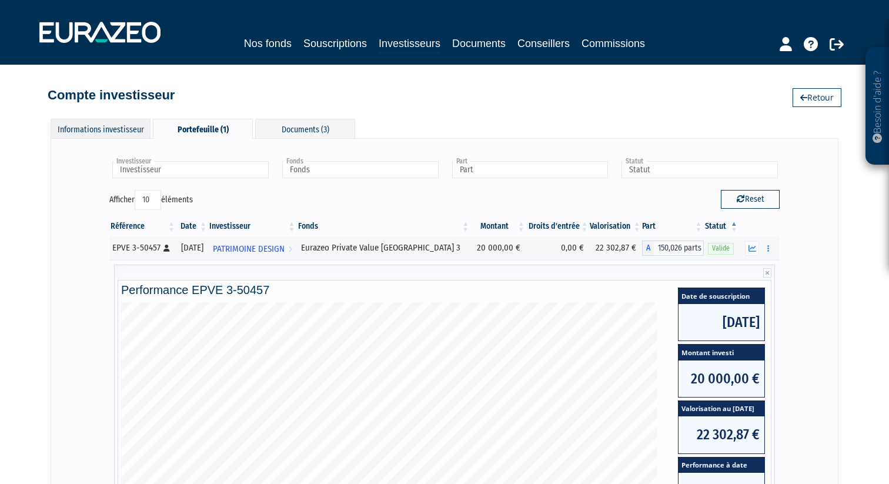 This screenshot has height=484, width=889. I want to click on th: Droits d'entrée: activer pour trier la colonne par ordre croissant, so click(558, 226).